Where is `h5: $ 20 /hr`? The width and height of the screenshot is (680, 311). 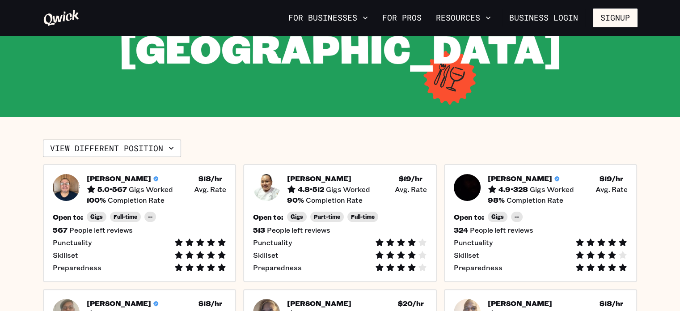 h5: $ 20 /hr is located at coordinates (411, 303).